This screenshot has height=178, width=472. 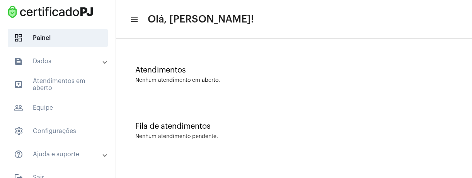 What do you see at coordinates (294, 70) in the screenshot?
I see `div: Atendimentos` at bounding box center [294, 70].